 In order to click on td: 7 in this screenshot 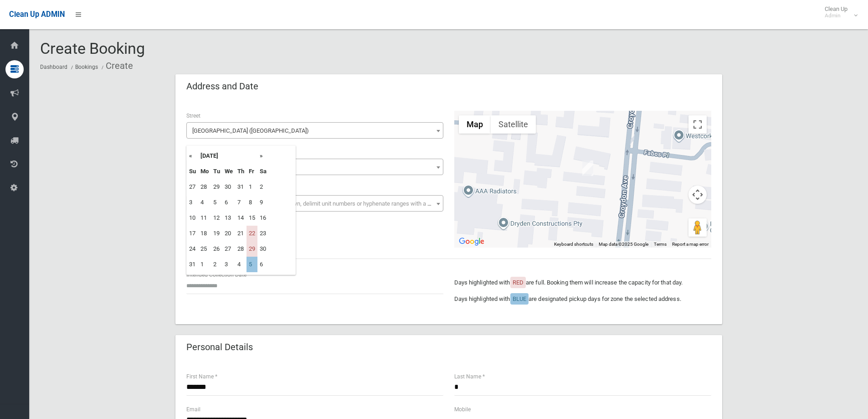, I will do `click(241, 202)`.